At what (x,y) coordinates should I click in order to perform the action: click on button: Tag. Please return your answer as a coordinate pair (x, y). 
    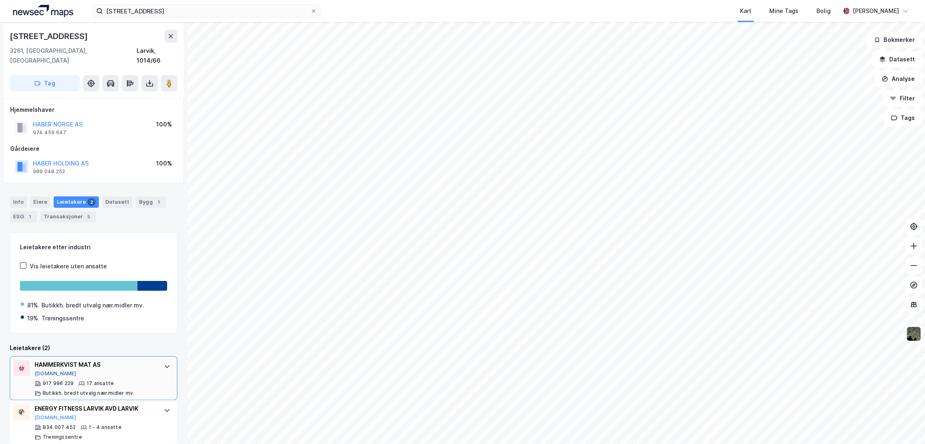
    Looking at the image, I should click on (45, 83).